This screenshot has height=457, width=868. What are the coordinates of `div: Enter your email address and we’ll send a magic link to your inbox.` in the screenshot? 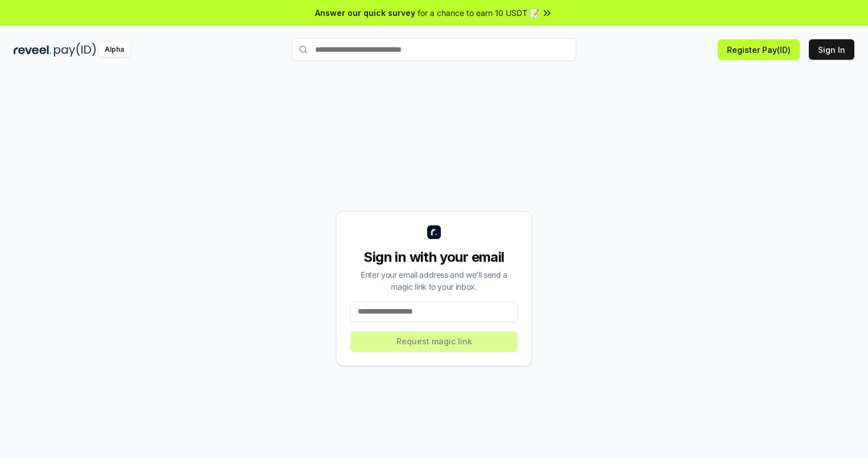 It's located at (434, 280).